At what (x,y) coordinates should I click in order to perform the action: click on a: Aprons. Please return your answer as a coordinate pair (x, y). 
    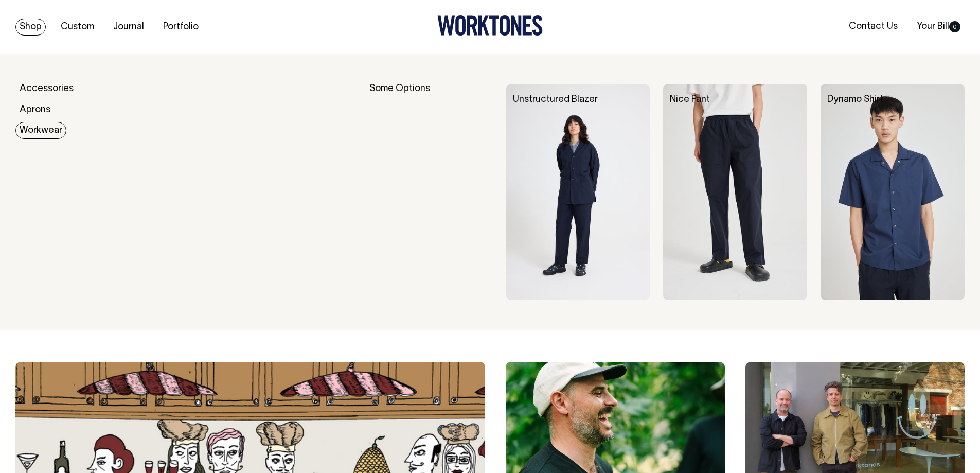
    Looking at the image, I should click on (35, 110).